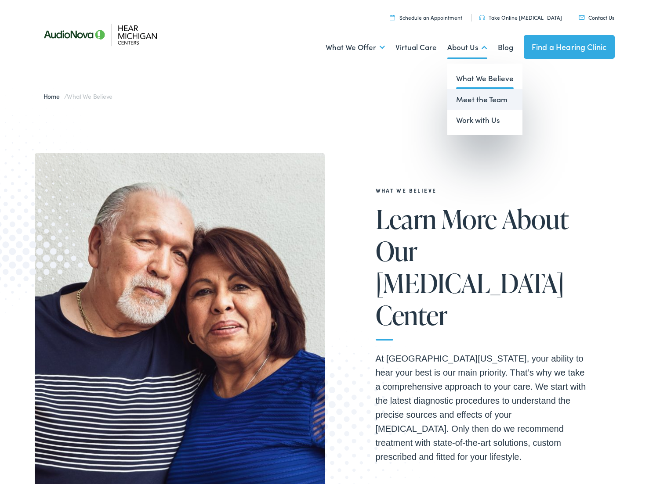 This screenshot has height=484, width=649. Describe the element at coordinates (484, 120) in the screenshot. I see `a: Work with Us` at that location.